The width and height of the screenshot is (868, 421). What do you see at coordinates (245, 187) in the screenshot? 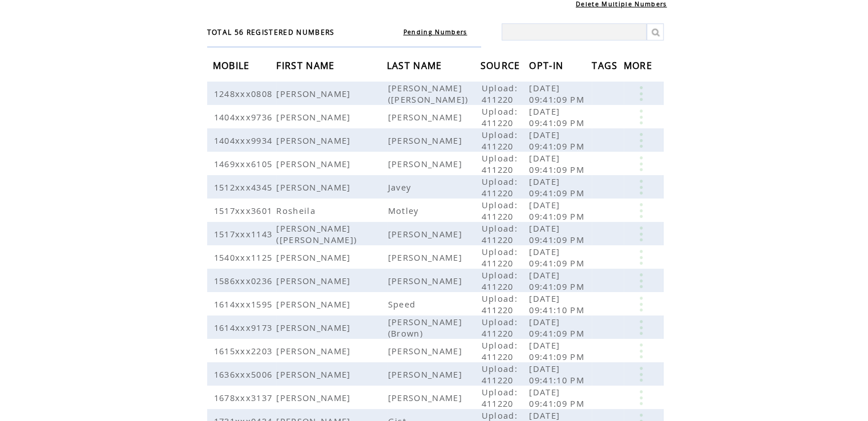
I see `span: 1512xxx4345` at bounding box center [245, 187].